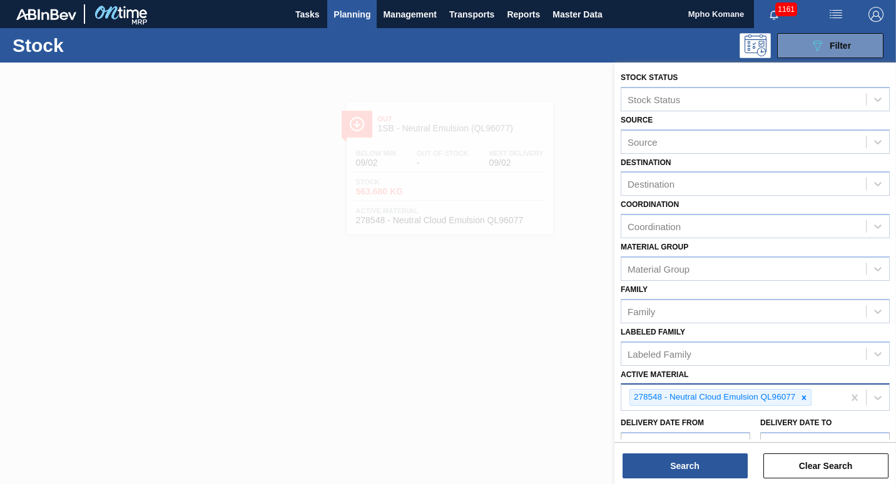  What do you see at coordinates (523, 14) in the screenshot?
I see `span: Reports` at bounding box center [523, 14].